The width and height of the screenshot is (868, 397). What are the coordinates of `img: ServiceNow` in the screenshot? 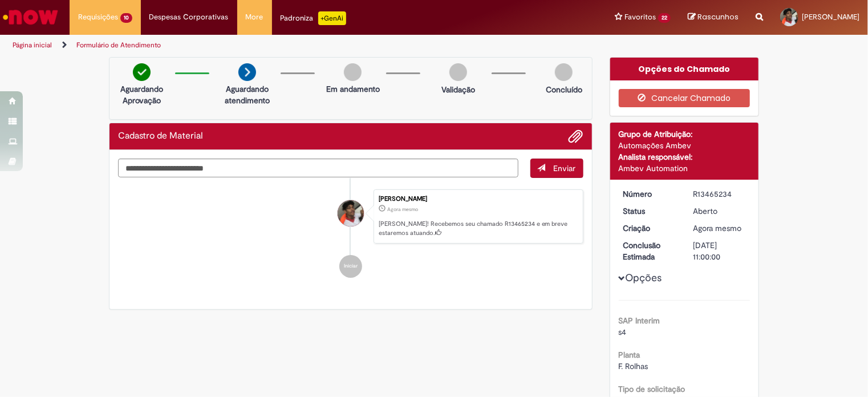 It's located at (30, 17).